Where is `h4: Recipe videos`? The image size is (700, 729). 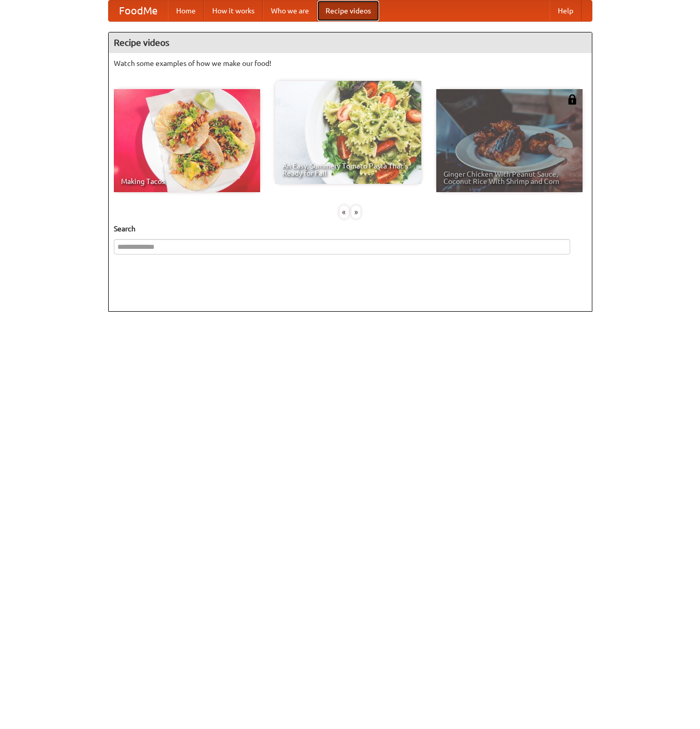 h4: Recipe videos is located at coordinates (350, 42).